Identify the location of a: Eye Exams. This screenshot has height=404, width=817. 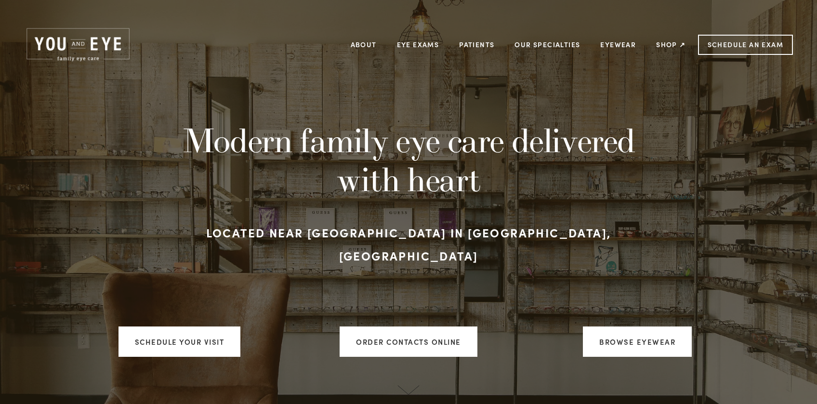
(418, 44).